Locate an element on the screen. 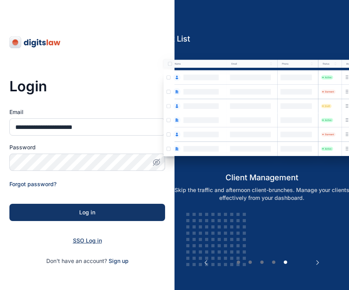 The height and width of the screenshot is (290, 349). span: Forgot password? is located at coordinates (33, 184).